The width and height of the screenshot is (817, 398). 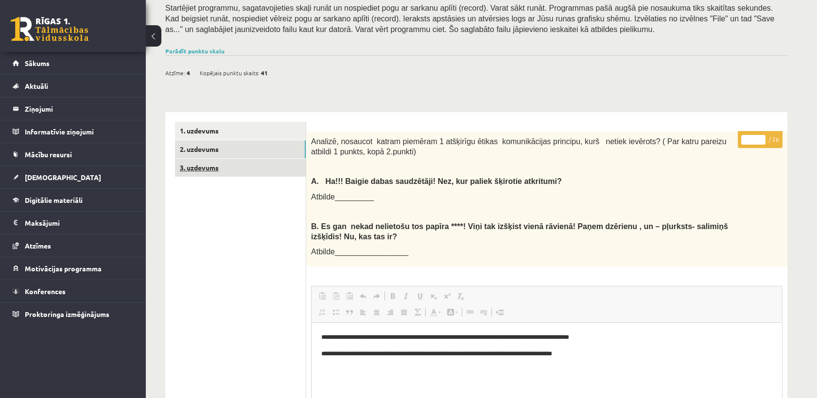 What do you see at coordinates (469, 18) in the screenshot?
I see `span: Startējiet programmu, sagatavojieties skaļi runāt un nospiediet pogu ar sarkanu aplīti (record). ...` at bounding box center [469, 18].